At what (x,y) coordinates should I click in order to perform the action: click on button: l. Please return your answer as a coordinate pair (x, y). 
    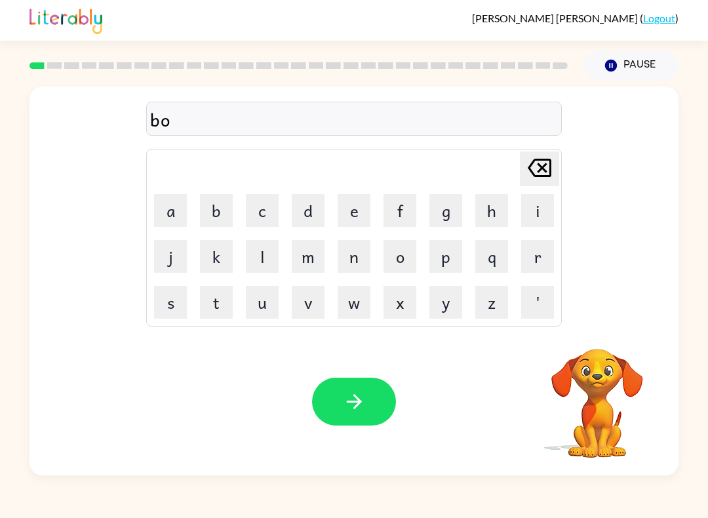
    Looking at the image, I should click on (262, 256).